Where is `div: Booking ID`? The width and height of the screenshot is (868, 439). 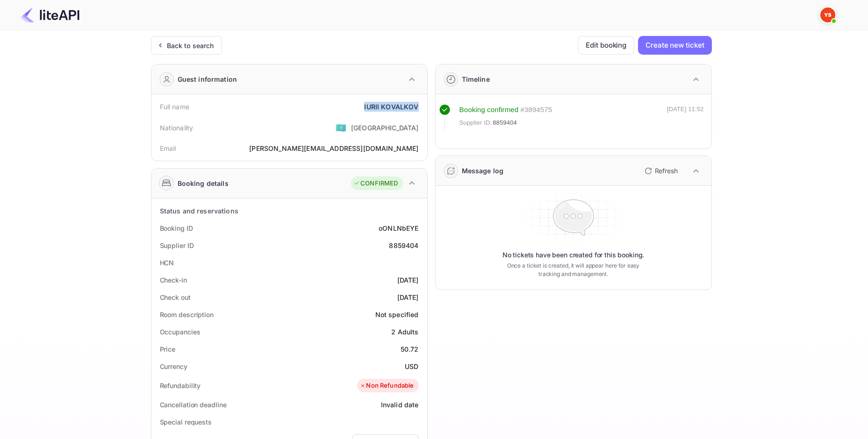
div: Booking ID is located at coordinates (176, 228).